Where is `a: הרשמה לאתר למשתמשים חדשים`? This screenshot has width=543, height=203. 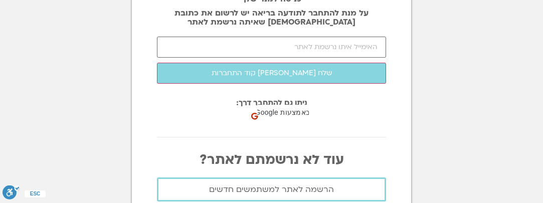 a: הרשמה לאתר למשתמשים חדשים is located at coordinates (271, 190).